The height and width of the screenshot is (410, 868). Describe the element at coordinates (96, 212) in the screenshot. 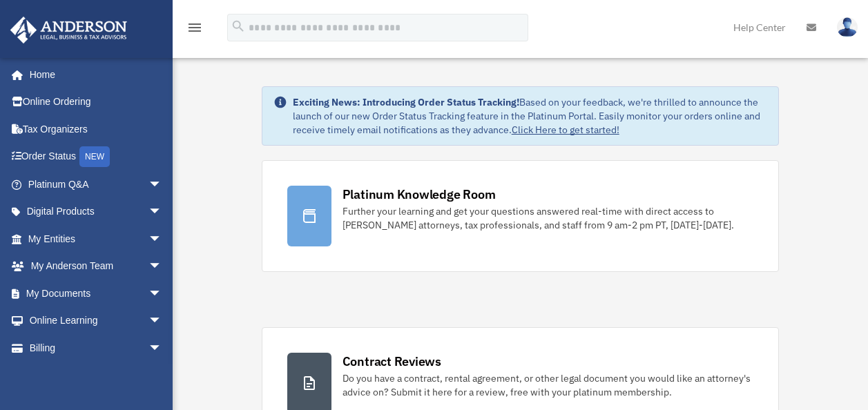

I see `a: Digital Productsarrow_drop_down` at that location.